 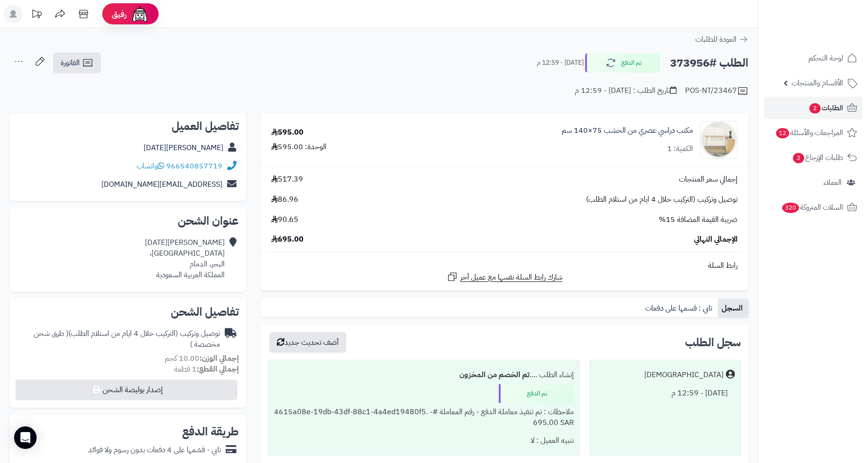 What do you see at coordinates (285, 220) in the screenshot?
I see `span: 90.65` at bounding box center [285, 220].